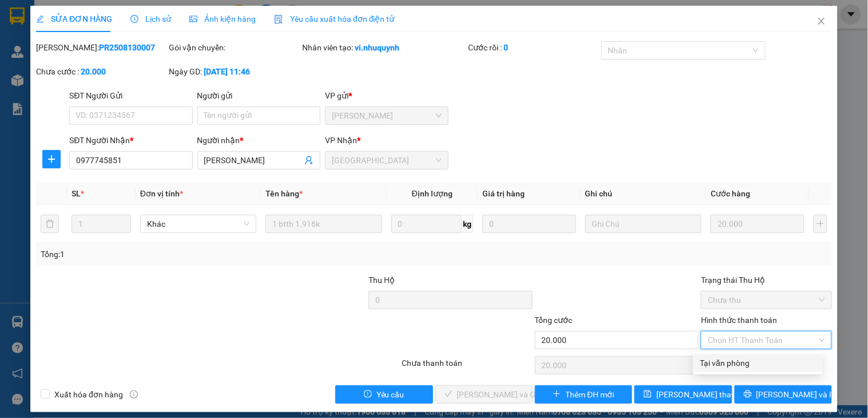  What do you see at coordinates (368, 394) in the screenshot?
I see `span: exclamation-circle` at bounding box center [368, 394].